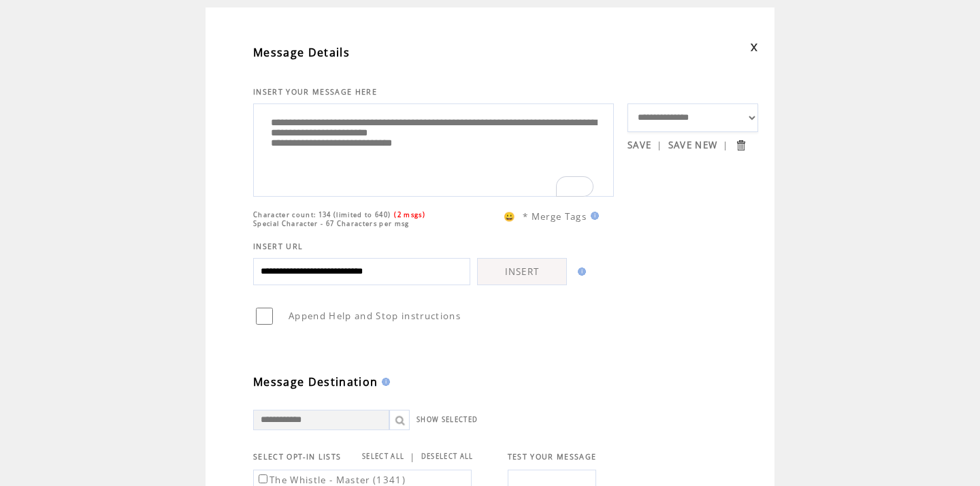 The width and height of the screenshot is (980, 486). Describe the element at coordinates (447, 420) in the screenshot. I see `a: SHOW SELECTED` at that location.